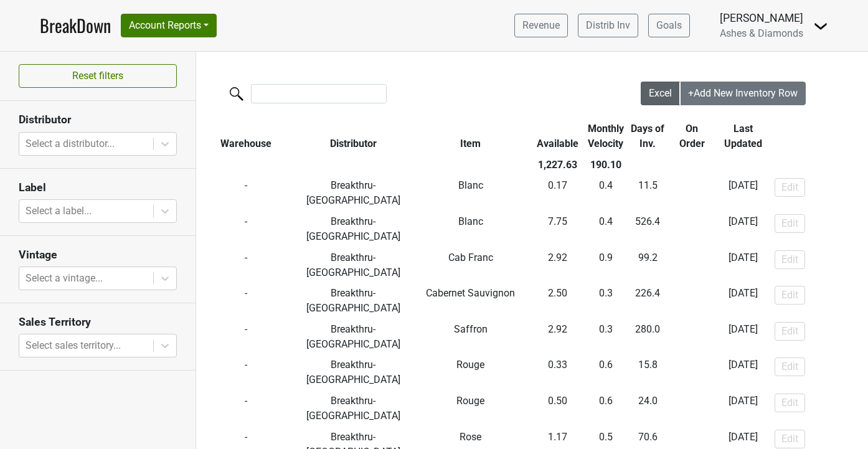  Describe the element at coordinates (558, 229) in the screenshot. I see `td: 7.75` at that location.